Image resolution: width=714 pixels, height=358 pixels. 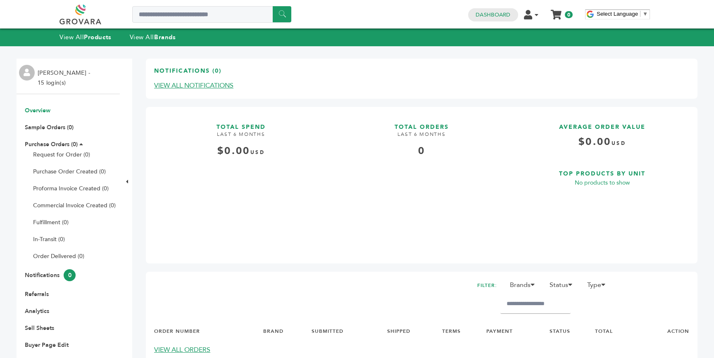 What do you see at coordinates (287, 332) in the screenshot?
I see `th: BRAND` at bounding box center [287, 332].